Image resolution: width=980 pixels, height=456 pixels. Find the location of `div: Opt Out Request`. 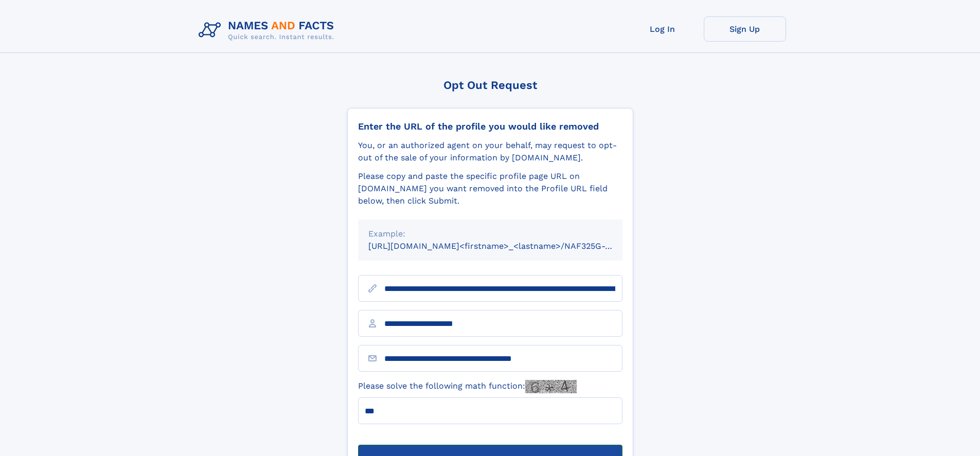

div: Opt Out Request is located at coordinates (490, 85).